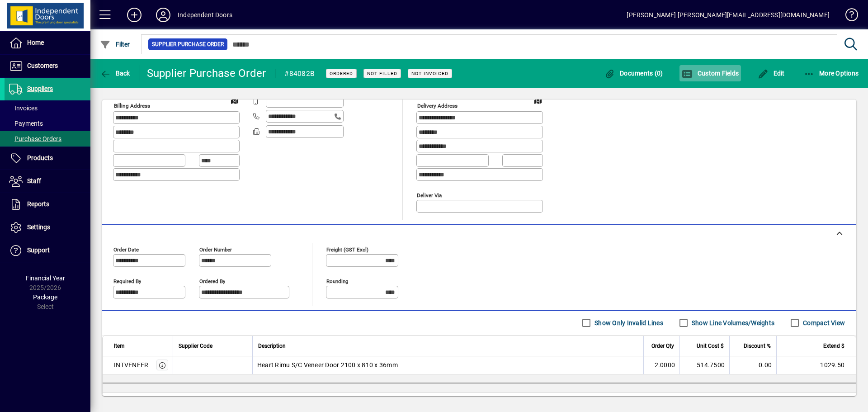 The width and height of the screenshot is (868, 412). What do you see at coordinates (382, 73) in the screenshot?
I see `span: Not Filled` at bounding box center [382, 73].